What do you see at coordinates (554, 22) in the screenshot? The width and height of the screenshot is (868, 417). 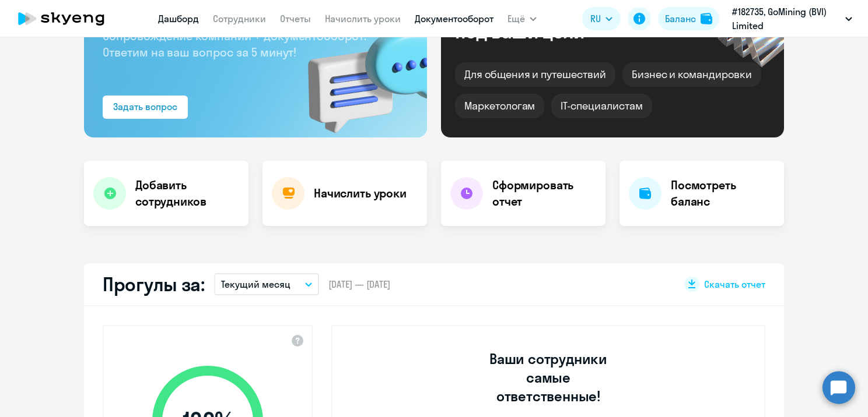 I see `div: Курсы английского под ваши цели` at bounding box center [554, 22].